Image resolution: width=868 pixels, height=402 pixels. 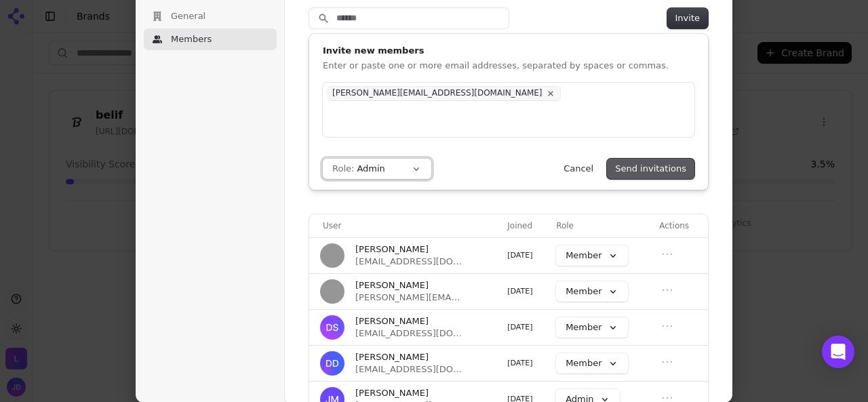 I want to click on img: Yurii Kholodnyi, so click(x=333, y=256).